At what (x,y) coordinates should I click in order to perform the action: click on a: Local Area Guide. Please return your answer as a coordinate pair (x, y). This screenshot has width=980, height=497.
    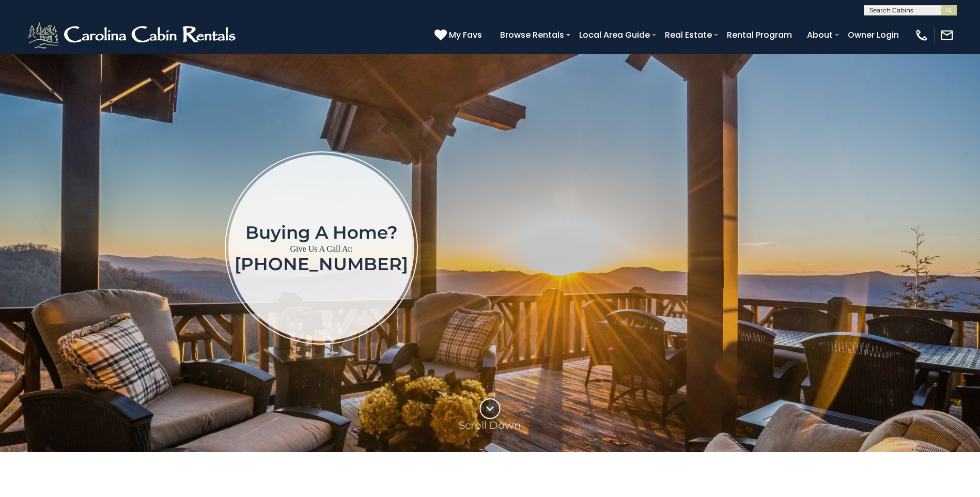
    Looking at the image, I should click on (614, 35).